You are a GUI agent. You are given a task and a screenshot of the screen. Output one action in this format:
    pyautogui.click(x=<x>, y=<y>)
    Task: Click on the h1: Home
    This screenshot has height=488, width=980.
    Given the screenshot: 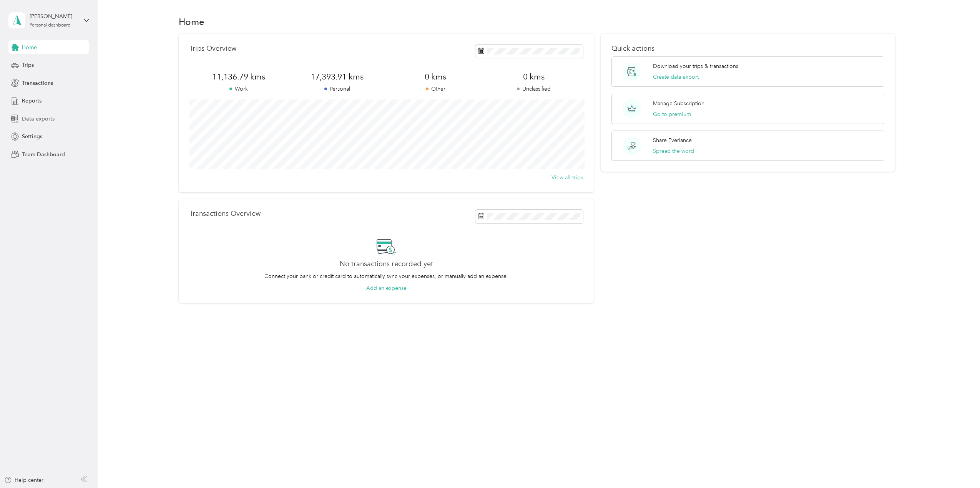 What is the action you would take?
    pyautogui.click(x=192, y=22)
    